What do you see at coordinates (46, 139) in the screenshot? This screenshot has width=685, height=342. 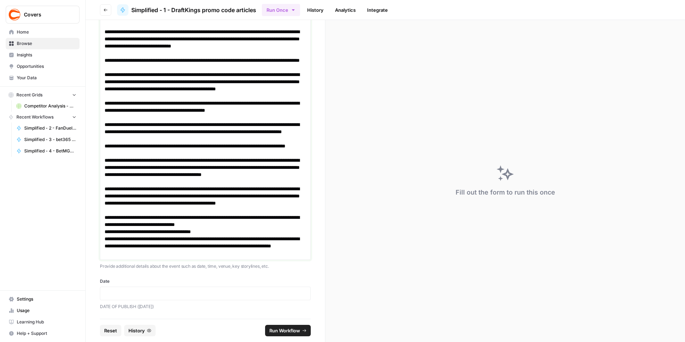 I see `a: Simplified - 3 - bet365 bonus code articles` at bounding box center [46, 139].